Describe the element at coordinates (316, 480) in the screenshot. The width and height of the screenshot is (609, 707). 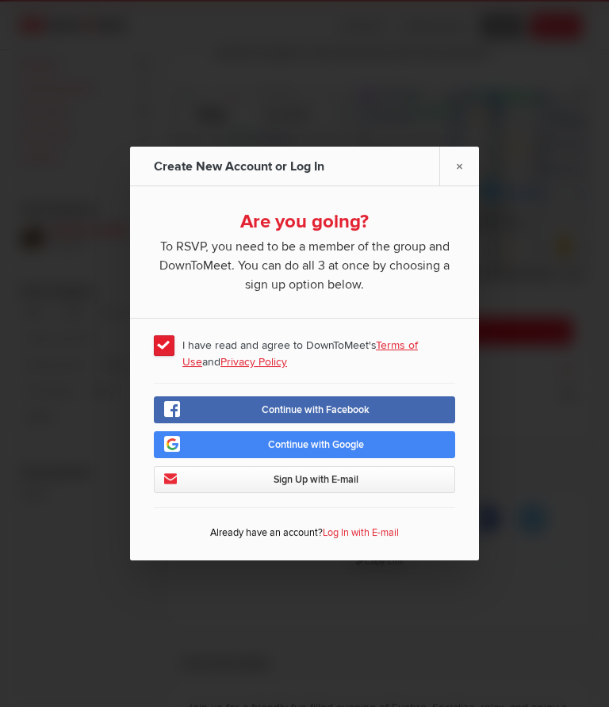
I see `span: Sign Up with E-mail` at that location.